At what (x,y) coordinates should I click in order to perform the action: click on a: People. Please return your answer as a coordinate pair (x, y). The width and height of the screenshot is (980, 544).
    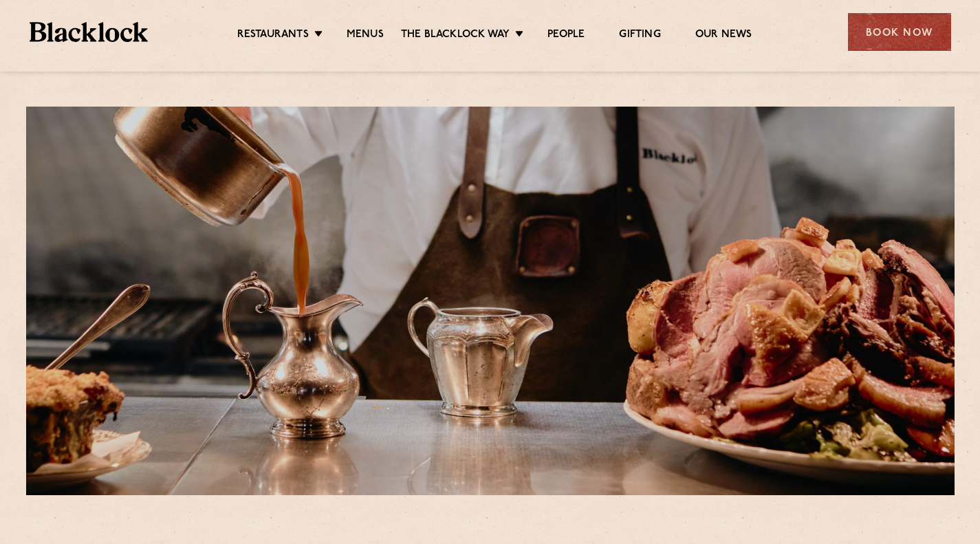
    Looking at the image, I should click on (566, 36).